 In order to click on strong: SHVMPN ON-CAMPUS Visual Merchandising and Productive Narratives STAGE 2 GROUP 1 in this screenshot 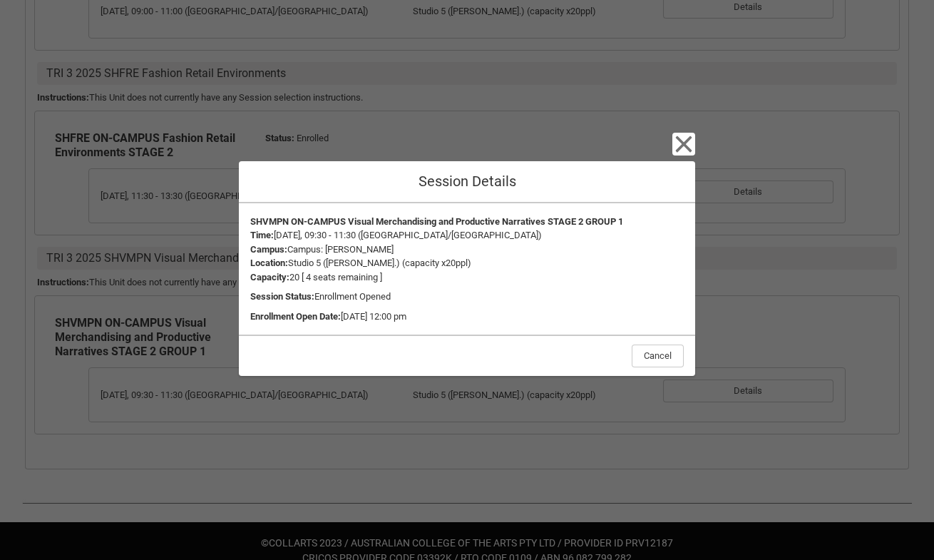, I will do `click(437, 221)`.